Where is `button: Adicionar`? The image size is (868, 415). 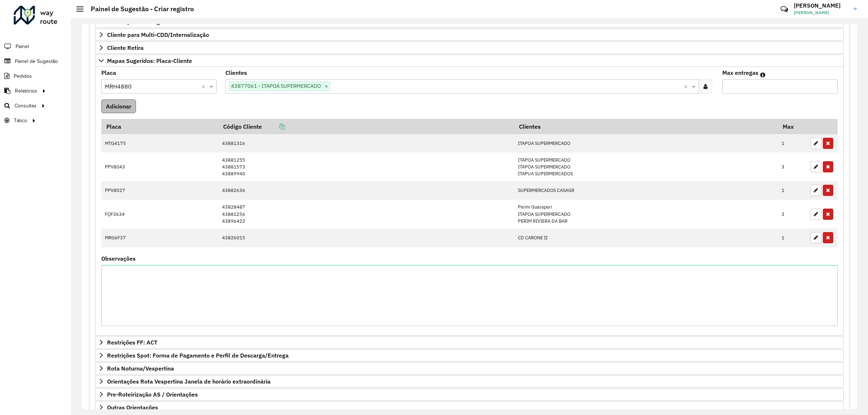 button: Adicionar is located at coordinates (119, 106).